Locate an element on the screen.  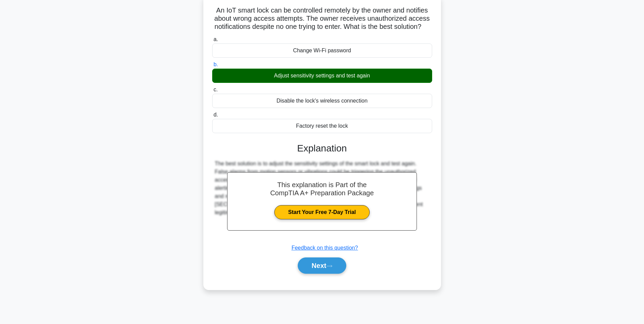
button: Next is located at coordinates (322, 266).